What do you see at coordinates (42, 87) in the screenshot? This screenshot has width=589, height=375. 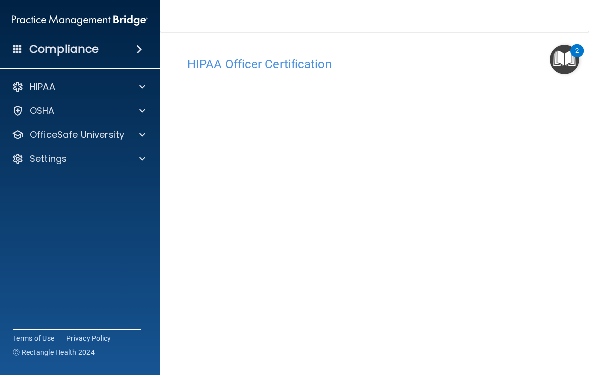 I see `p: HIPAA` at bounding box center [42, 87].